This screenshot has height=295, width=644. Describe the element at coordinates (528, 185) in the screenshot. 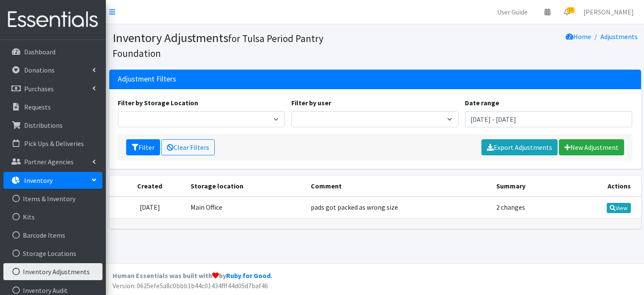

I see `th: Summary` at that location.